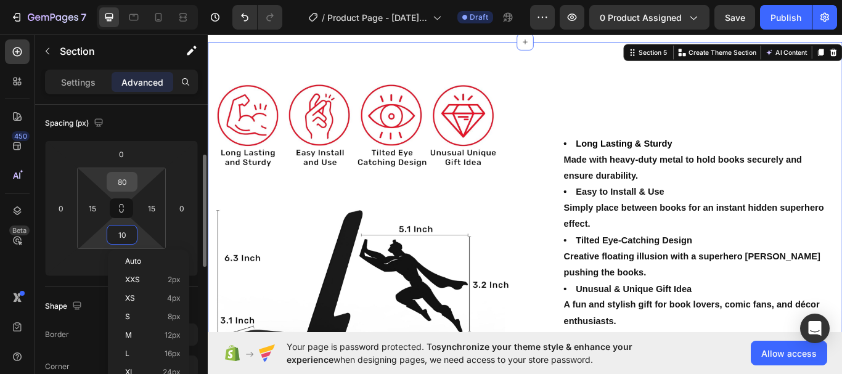 Image resolution: width=842 pixels, height=374 pixels. What do you see at coordinates (674, 25) in the screenshot?
I see `button: AI Content` at bounding box center [674, 25].